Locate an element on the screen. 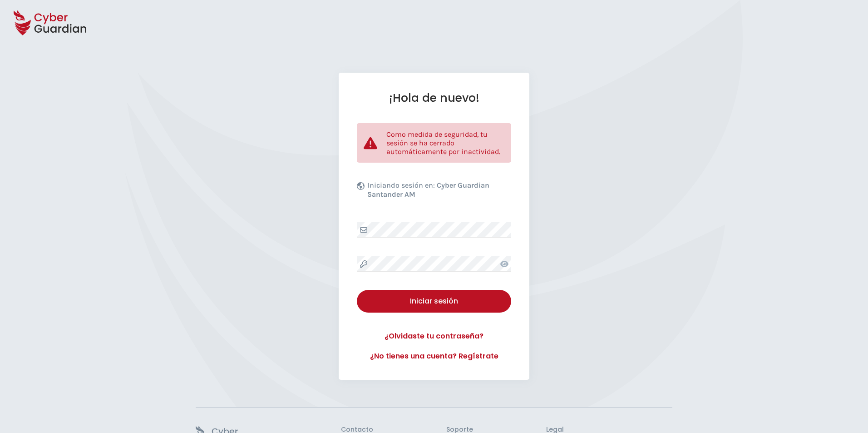 This screenshot has height=433, width=868. b: Cyber Guardian Santander AM is located at coordinates (428, 189).